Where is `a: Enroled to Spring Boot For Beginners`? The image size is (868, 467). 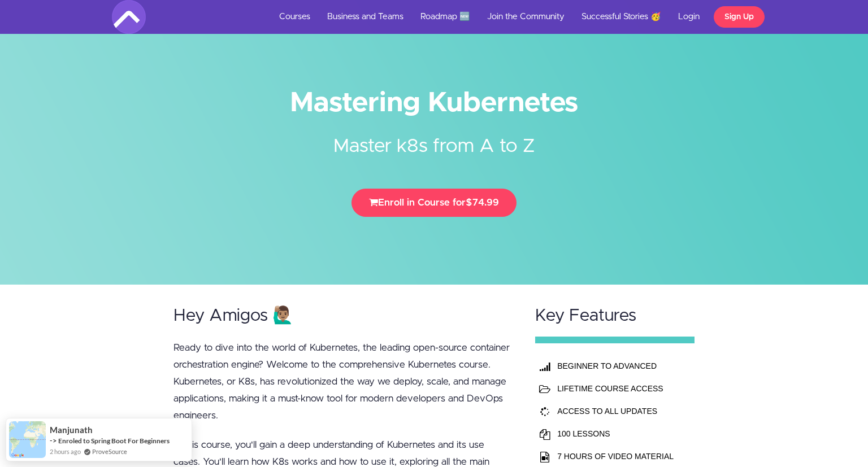
a: Enroled to Spring Boot For Beginners is located at coordinates (114, 441).